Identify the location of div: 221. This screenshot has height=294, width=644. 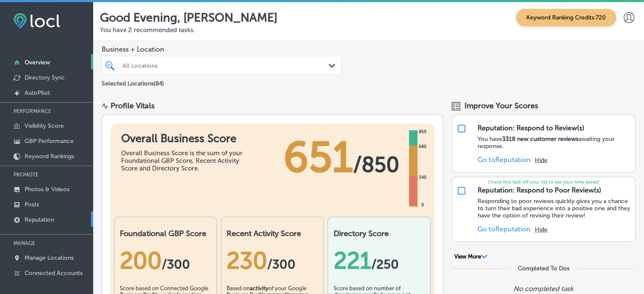
(379, 261).